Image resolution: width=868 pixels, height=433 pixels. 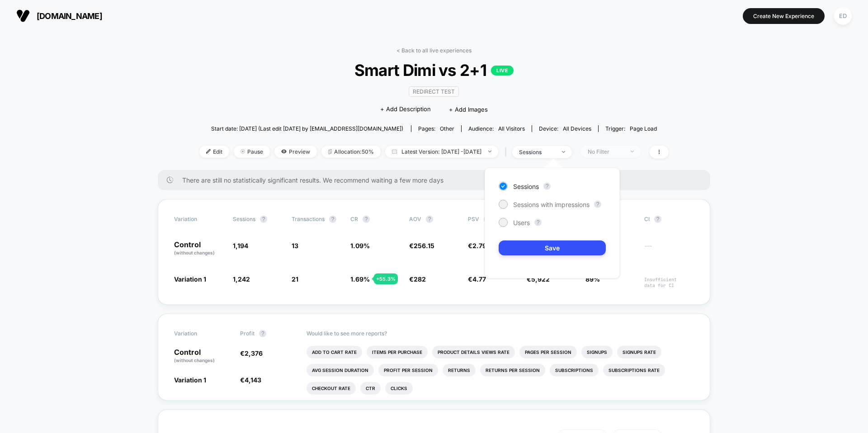 What do you see at coordinates (386, 278) in the screenshot?
I see `div: + 55.3 %` at bounding box center [386, 278].